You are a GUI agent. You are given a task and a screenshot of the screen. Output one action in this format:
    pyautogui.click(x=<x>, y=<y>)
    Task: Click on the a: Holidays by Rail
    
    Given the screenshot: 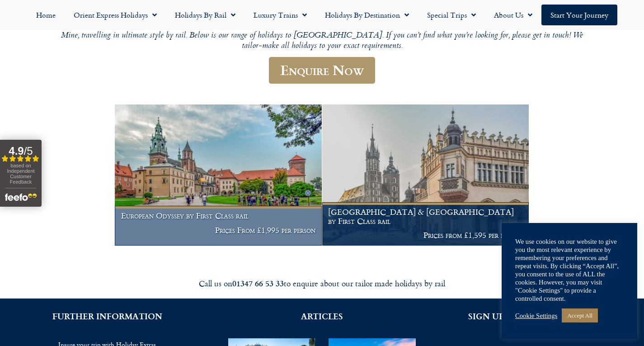 What is the action you would take?
    pyautogui.click(x=206, y=15)
    